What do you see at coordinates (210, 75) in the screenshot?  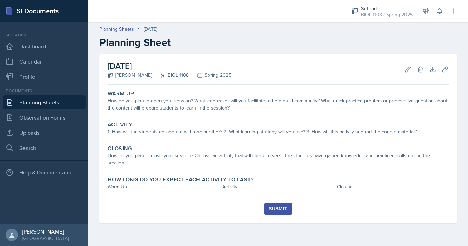 I see `div: Spring 2025` at bounding box center [210, 75].